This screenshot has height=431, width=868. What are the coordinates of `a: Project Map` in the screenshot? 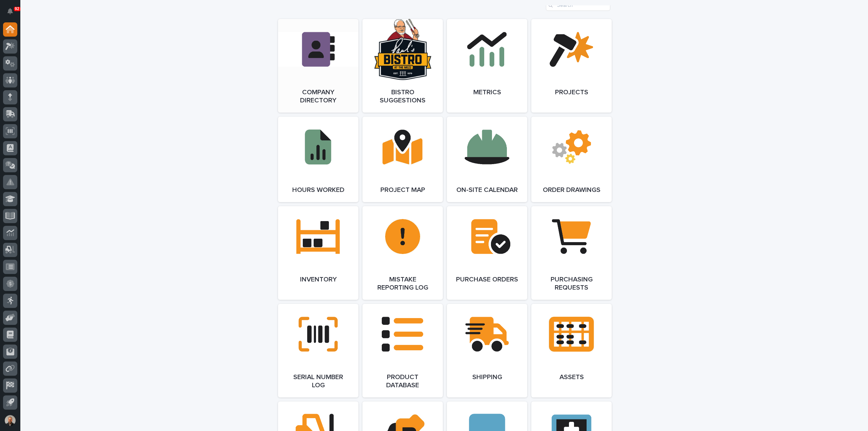 It's located at (402, 160).